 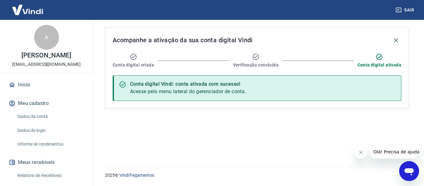 What do you see at coordinates (46, 103) in the screenshot?
I see `button: Meu cadastro` at bounding box center [46, 103].